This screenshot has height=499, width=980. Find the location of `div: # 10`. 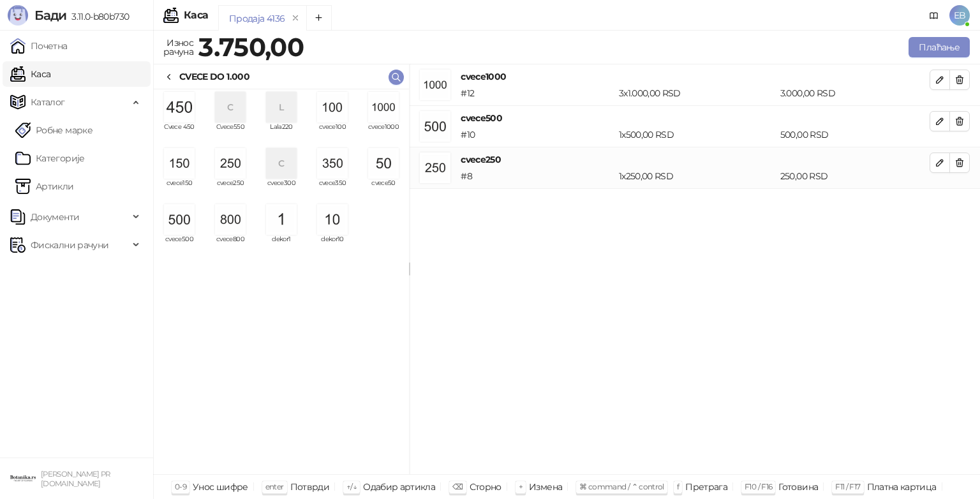

div: # 10 is located at coordinates (537, 134).